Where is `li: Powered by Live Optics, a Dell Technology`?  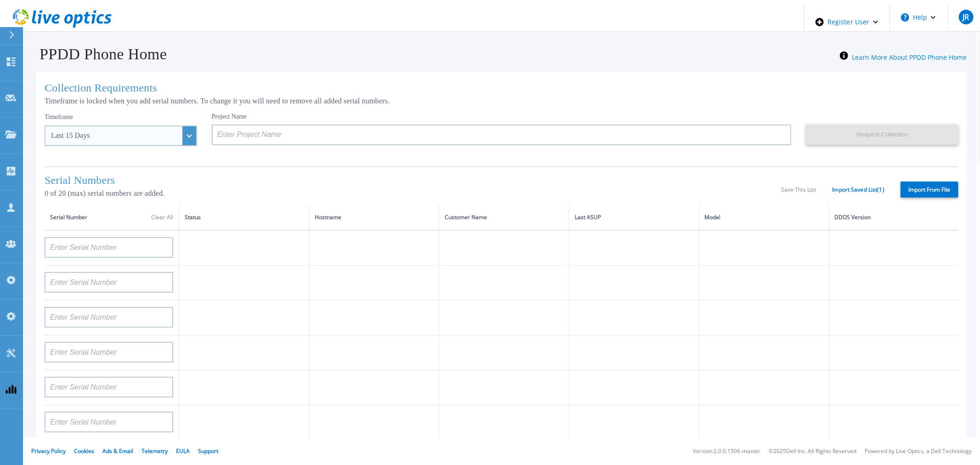 li: Powered by Live Optics, a Dell Technology is located at coordinates (918, 451).